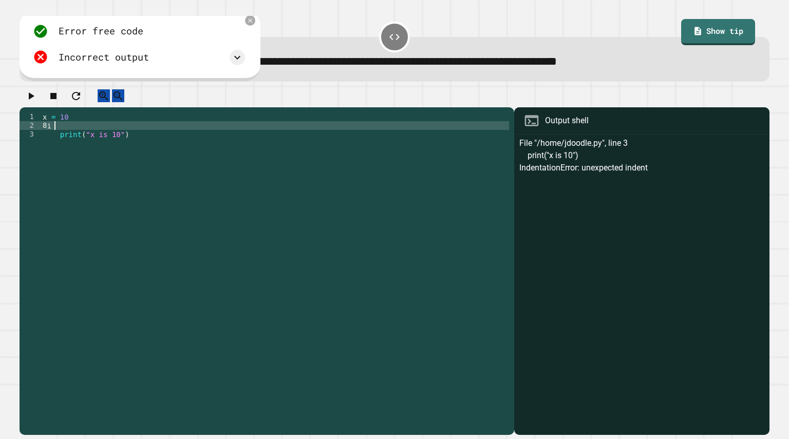 This screenshot has width=789, height=439. What do you see at coordinates (641, 286) in the screenshot?
I see `div: File "/home/jdoodle.py", line 3 print("x is 10") IndentationError: unexpected indent` at bounding box center [641, 286].